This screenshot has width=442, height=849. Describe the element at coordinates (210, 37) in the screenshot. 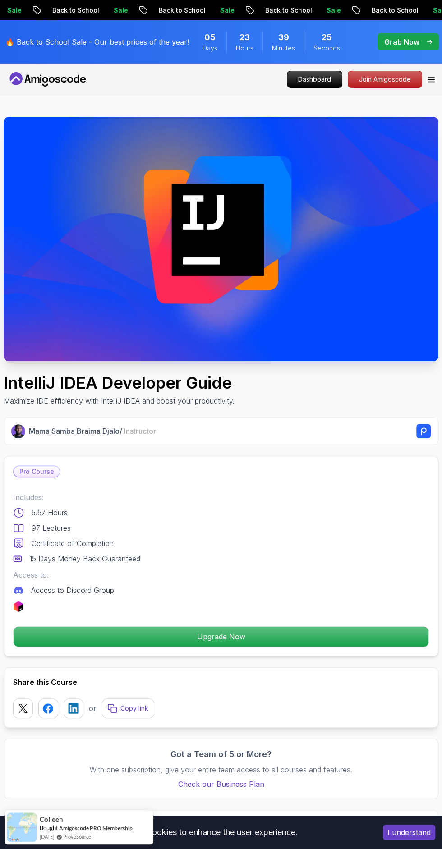

I see `span: 5 Days` at that location.